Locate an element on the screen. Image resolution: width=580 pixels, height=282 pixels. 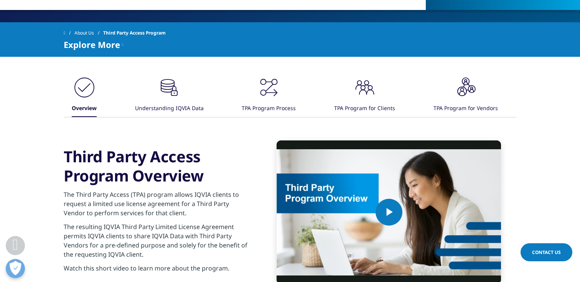
span: Explore More is located at coordinates (92, 45).